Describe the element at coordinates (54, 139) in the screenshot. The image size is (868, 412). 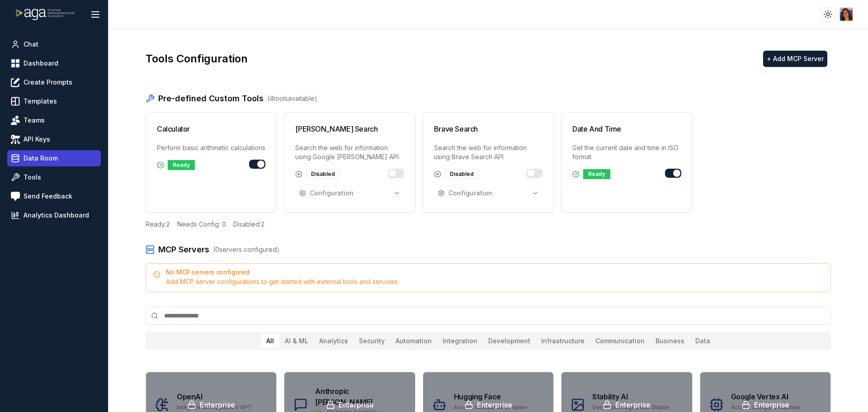
I see `a: API Keys` at that location.